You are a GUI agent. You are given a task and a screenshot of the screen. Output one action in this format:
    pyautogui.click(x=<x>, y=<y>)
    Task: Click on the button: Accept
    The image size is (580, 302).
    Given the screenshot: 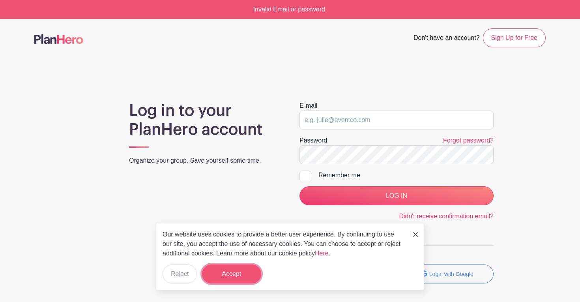 What is the action you would take?
    pyautogui.click(x=232, y=274)
    